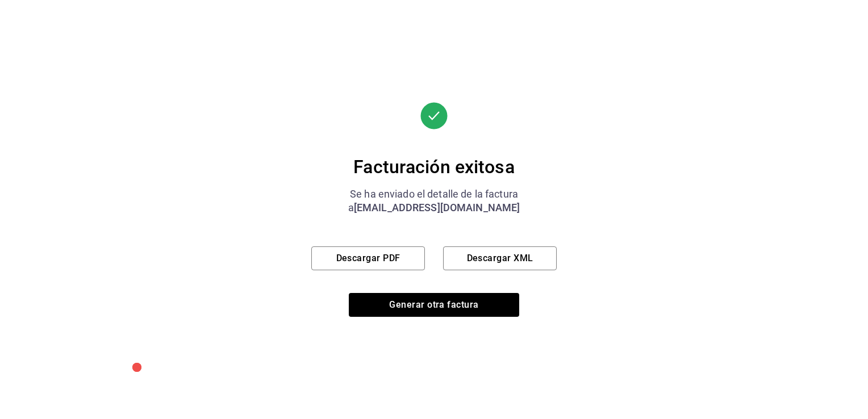  What do you see at coordinates (434, 167) in the screenshot?
I see `div: Facturación exitosa` at bounding box center [434, 167].